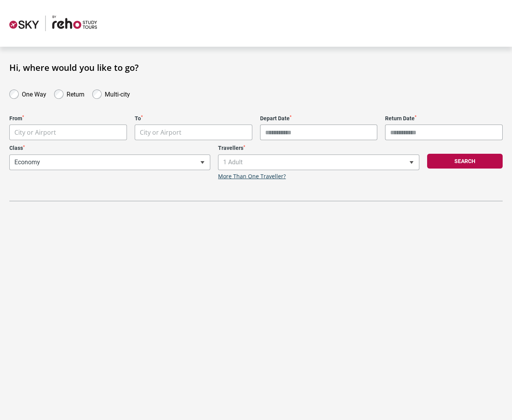 This screenshot has height=420, width=512. What do you see at coordinates (252, 176) in the screenshot?
I see `a: More Than One Traveller?` at bounding box center [252, 176].